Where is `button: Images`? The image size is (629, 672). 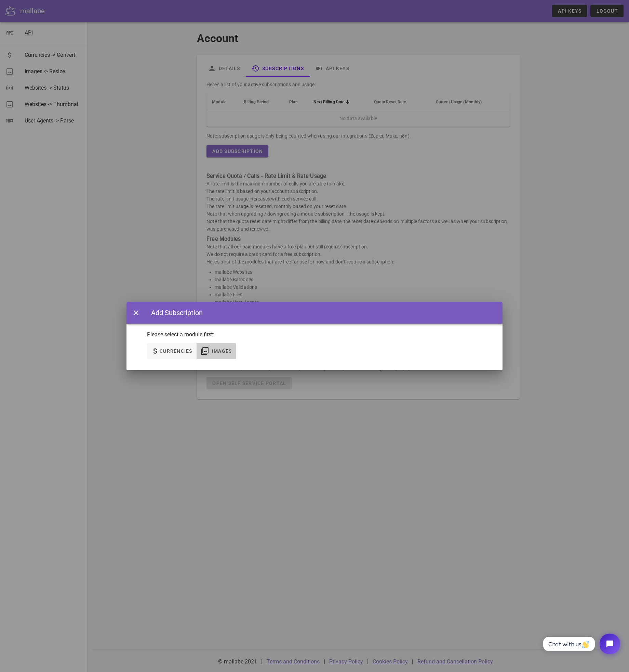
button: Images is located at coordinates (216, 351).